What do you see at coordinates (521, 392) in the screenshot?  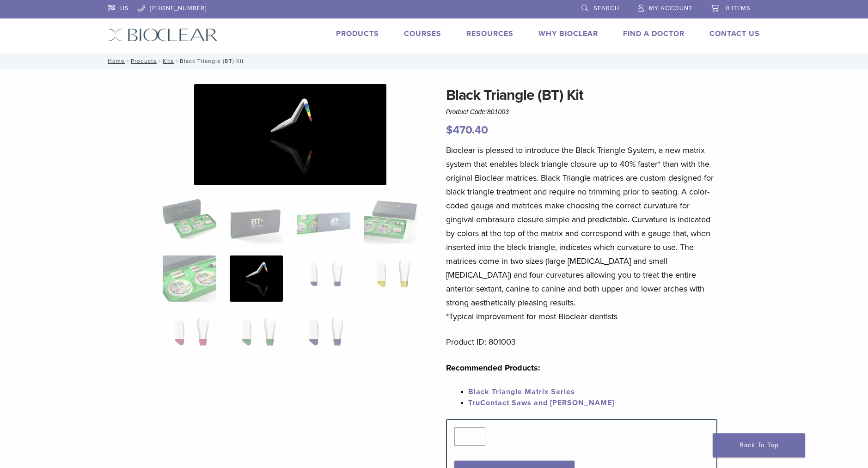 I see `a: Black Triangle Matrix Series` at bounding box center [521, 392].